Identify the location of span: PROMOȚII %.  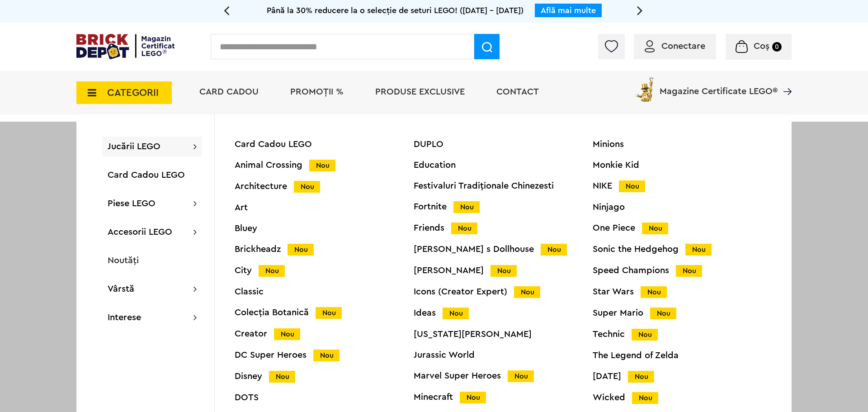
(317, 92).